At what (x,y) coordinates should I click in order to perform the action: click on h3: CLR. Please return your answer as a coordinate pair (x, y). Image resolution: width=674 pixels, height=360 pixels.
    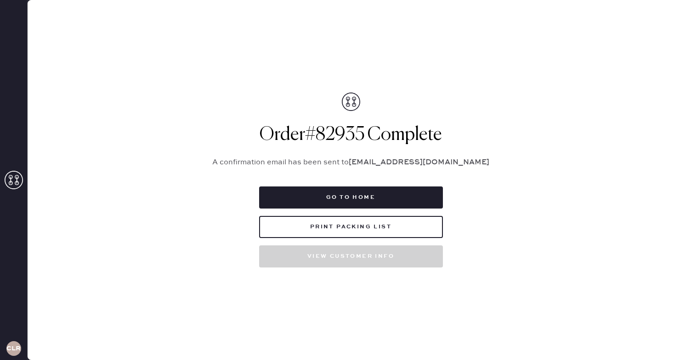
    Looking at the image, I should click on (13, 348).